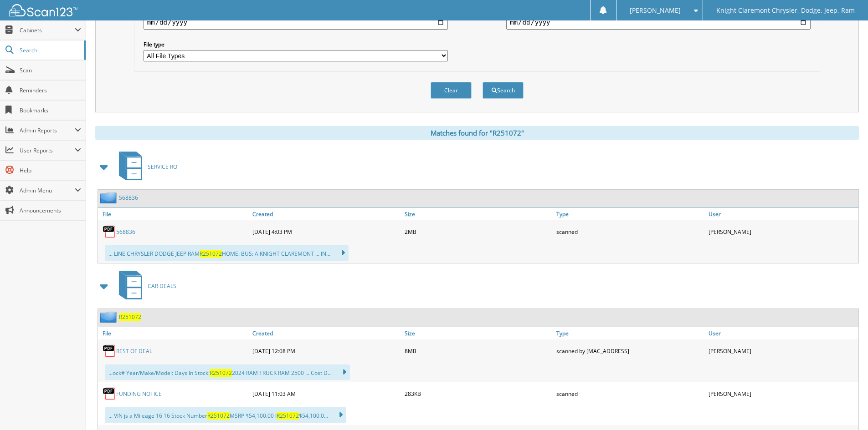 This screenshot has height=430, width=868. I want to click on span: Admin Reports, so click(47, 130).